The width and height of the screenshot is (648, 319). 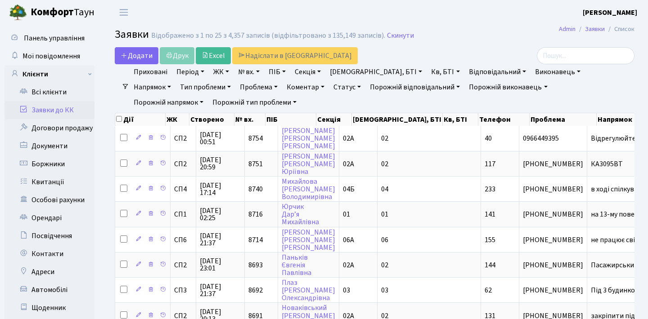 I want to click on a: ЮрчикДар’яМихайлівна, so click(x=300, y=215).